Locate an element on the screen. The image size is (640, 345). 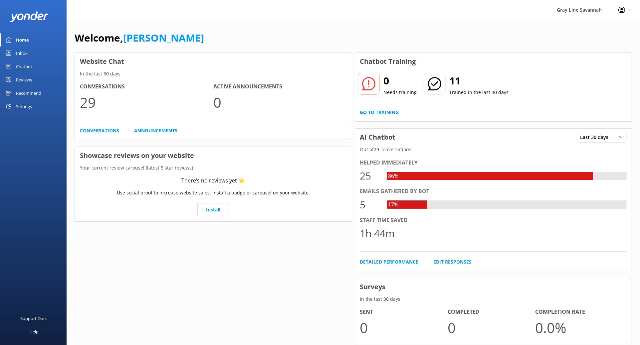
h3: AI Chatbot is located at coordinates (378, 137).